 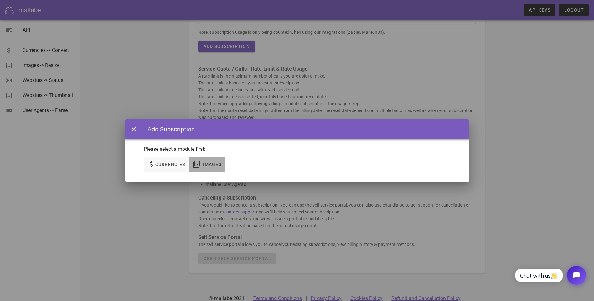 What do you see at coordinates (212, 164) in the screenshot?
I see `span: Images` at bounding box center [212, 164].